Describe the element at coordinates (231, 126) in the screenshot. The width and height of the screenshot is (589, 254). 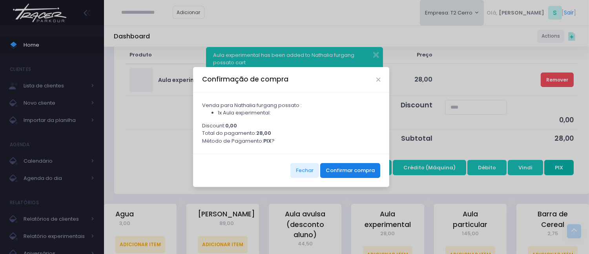
I see `strong: 0,00` at that location.